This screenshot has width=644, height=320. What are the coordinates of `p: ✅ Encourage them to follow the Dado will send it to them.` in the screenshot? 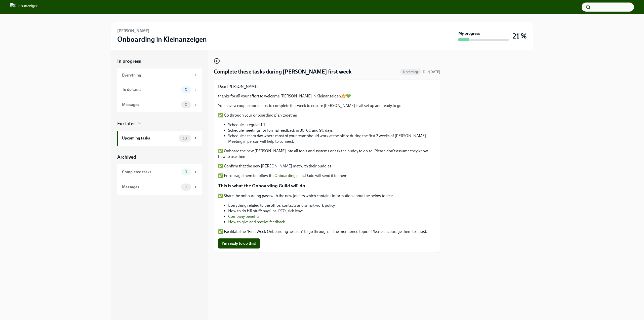 It's located at (327, 176).